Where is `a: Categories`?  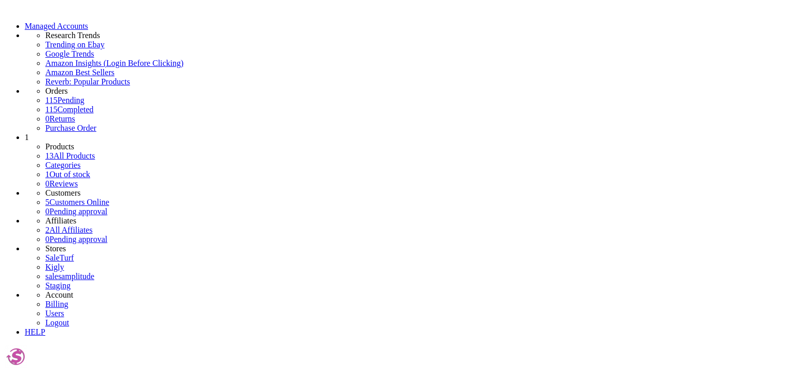 a: Categories is located at coordinates (63, 165).